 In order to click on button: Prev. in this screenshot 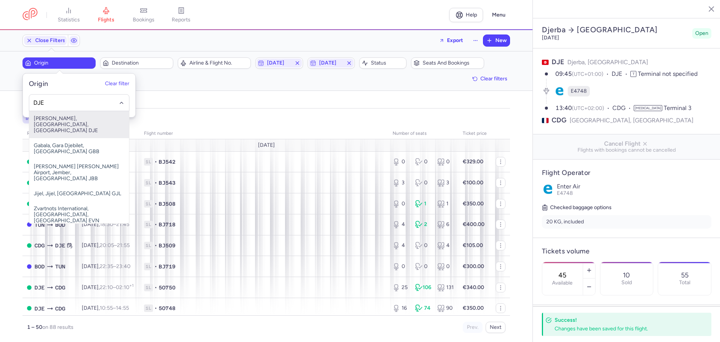, I will do `click(473, 327)`.